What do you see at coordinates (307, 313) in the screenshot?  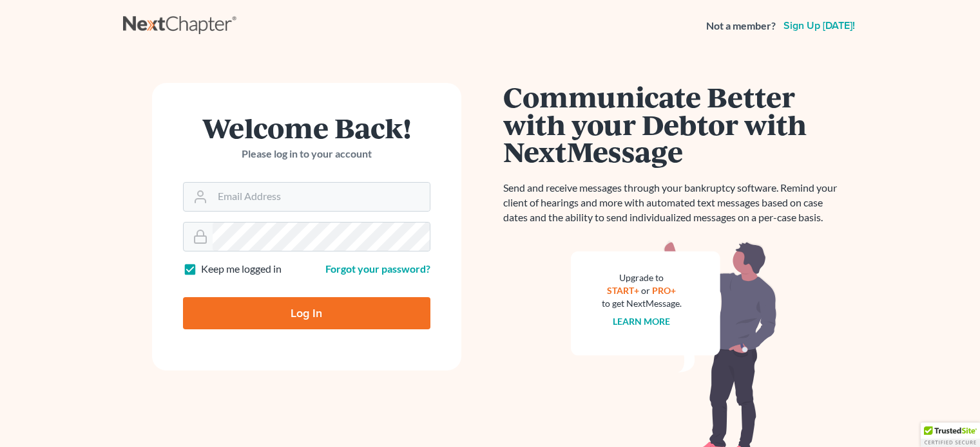 I see `input: Log In` at bounding box center [307, 313].